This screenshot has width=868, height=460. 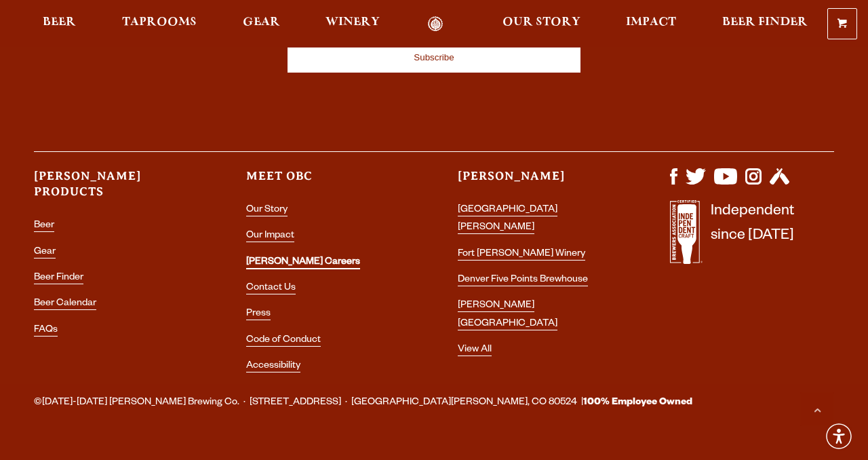 What do you see at coordinates (779, 183) in the screenshot?
I see `a: Visit us on Untappd` at bounding box center [779, 183].